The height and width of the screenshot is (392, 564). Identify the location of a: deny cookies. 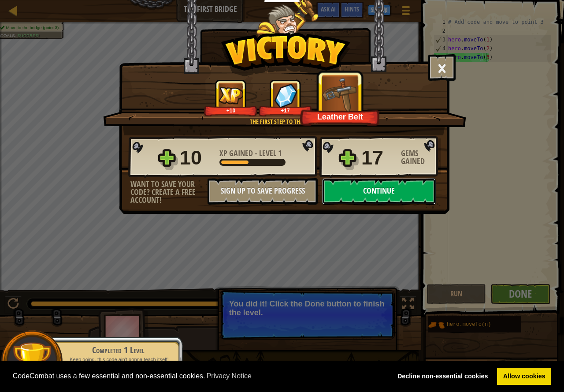
(442, 376).